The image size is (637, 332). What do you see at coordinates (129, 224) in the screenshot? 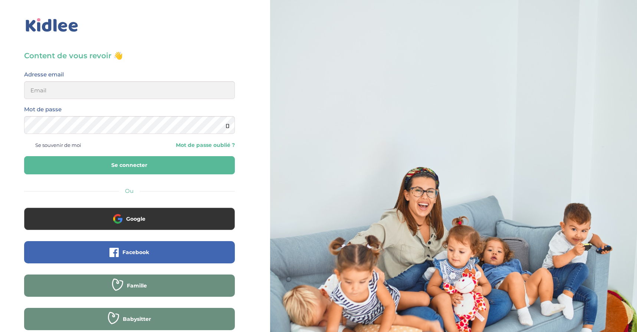
I see `a: Google` at bounding box center [129, 224].